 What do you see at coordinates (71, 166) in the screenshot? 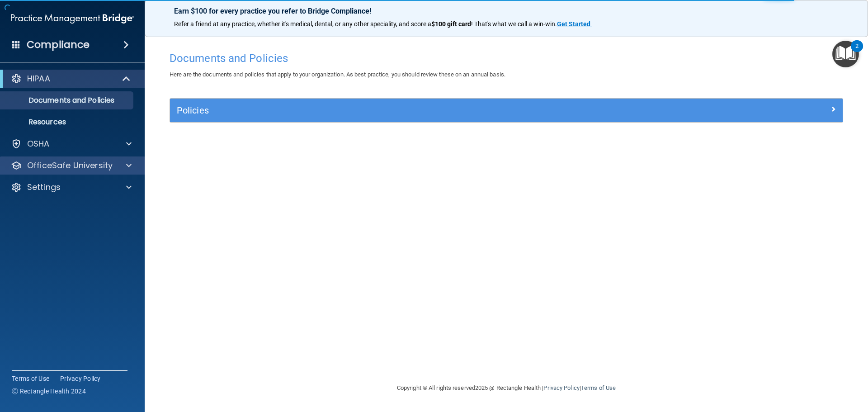
I see `a: OfficeSafe University` at bounding box center [71, 166].